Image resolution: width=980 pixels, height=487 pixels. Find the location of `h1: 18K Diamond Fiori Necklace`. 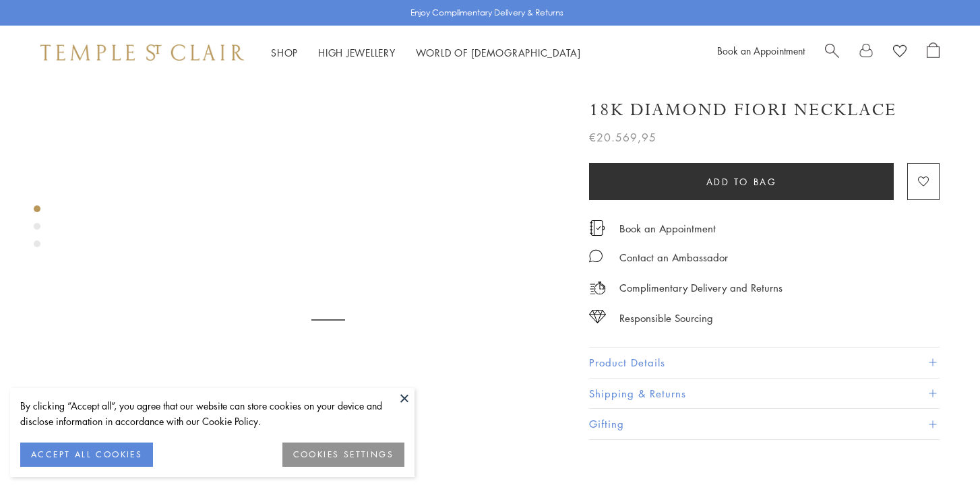

h1: 18K Diamond Fiori Necklace is located at coordinates (743, 110).